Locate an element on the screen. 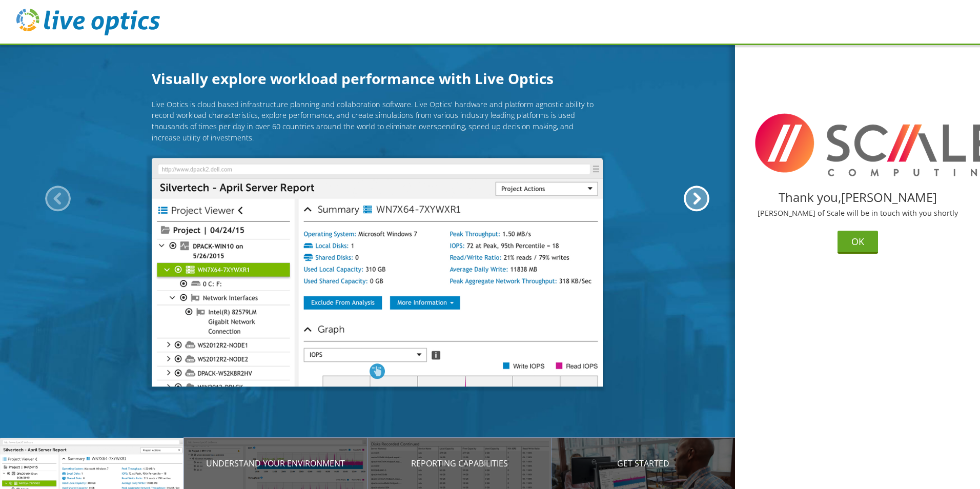 The image size is (980, 489). p: Understand your environment is located at coordinates (276, 463).